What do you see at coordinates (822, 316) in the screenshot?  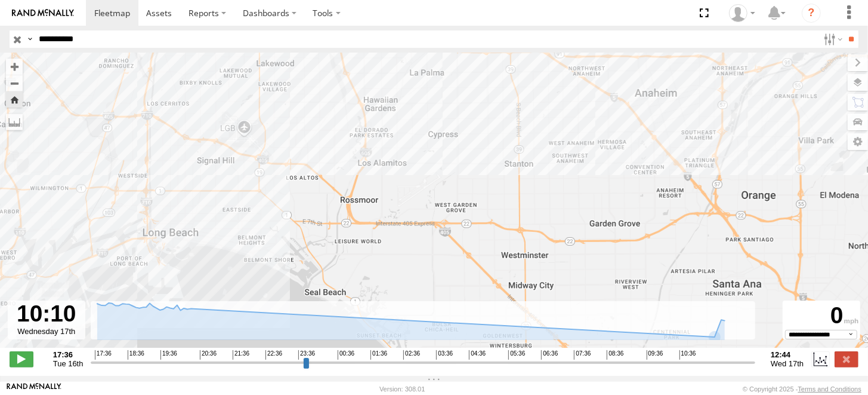 I see `div: 0` at bounding box center [822, 316].